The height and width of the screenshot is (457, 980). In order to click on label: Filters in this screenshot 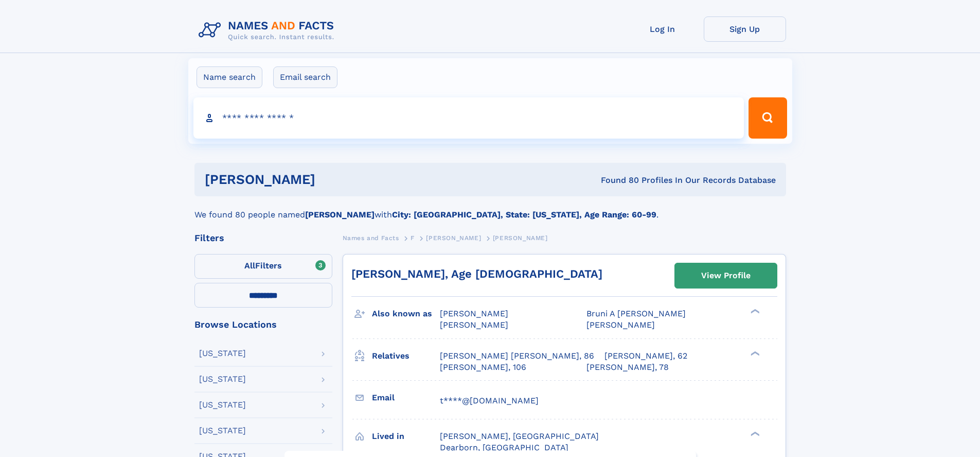, I will do `click(264, 266)`.